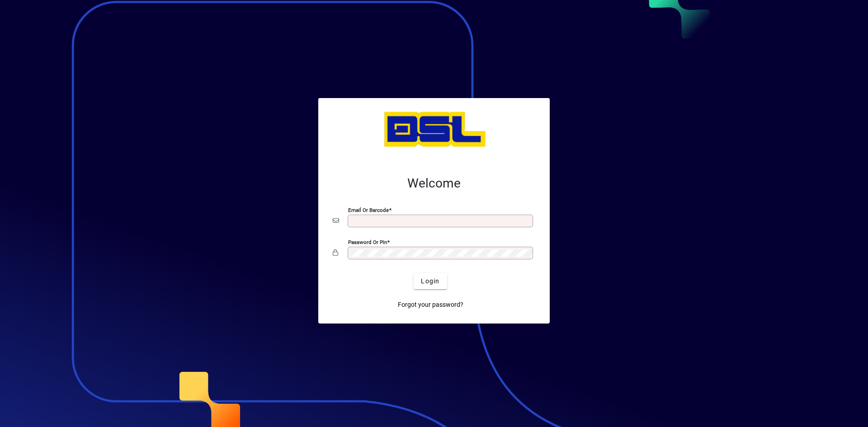 This screenshot has height=427, width=868. I want to click on mat-label: Email or Barcode, so click(368, 210).